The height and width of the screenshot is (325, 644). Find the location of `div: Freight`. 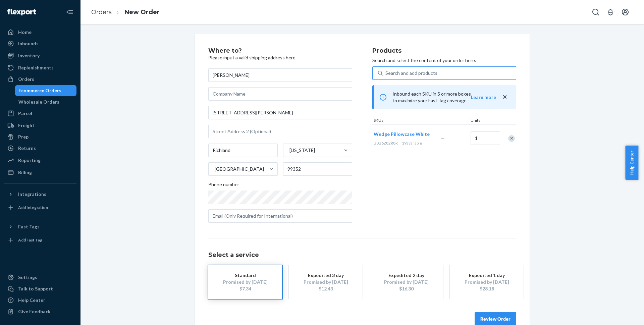

div: Freight is located at coordinates (26, 125).